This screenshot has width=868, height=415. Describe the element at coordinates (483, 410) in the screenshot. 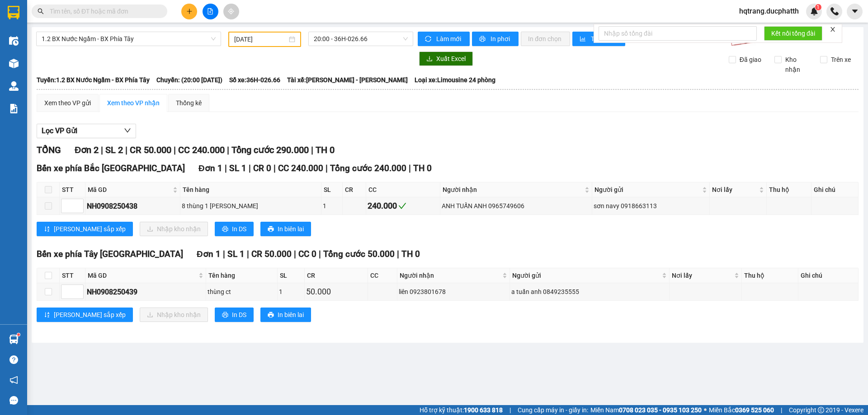

I see `strong: 1900 633 818` at that location.